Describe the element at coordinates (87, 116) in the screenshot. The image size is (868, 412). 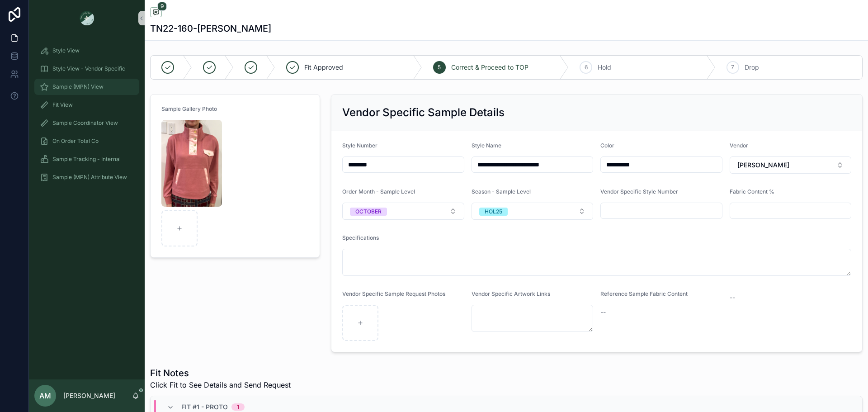
I see `div: scrollable content` at that location.